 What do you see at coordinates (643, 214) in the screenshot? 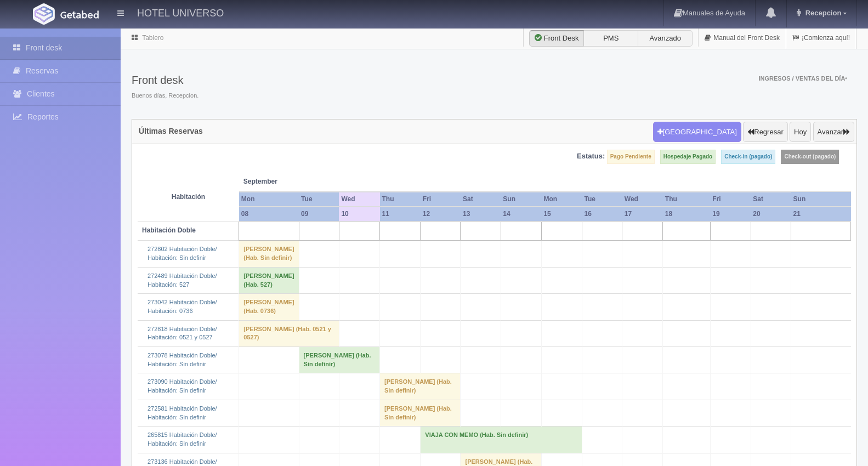
I see `th: 17` at bounding box center [643, 214].